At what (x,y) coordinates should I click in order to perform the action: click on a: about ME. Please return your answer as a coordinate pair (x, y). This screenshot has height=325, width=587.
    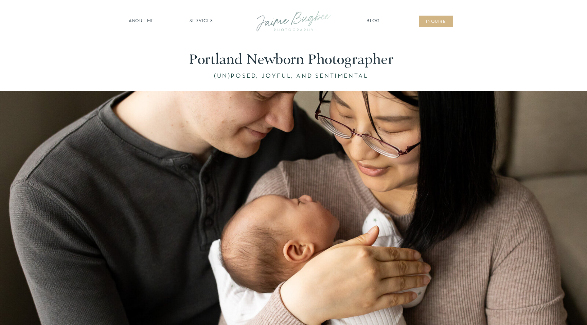
    Looking at the image, I should click on (141, 21).